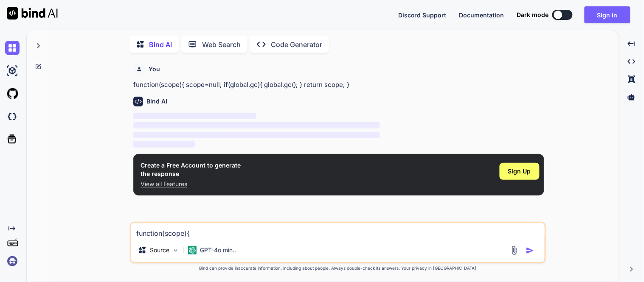  What do you see at coordinates (12, 94) in the screenshot?
I see `img: githubLight` at bounding box center [12, 94].